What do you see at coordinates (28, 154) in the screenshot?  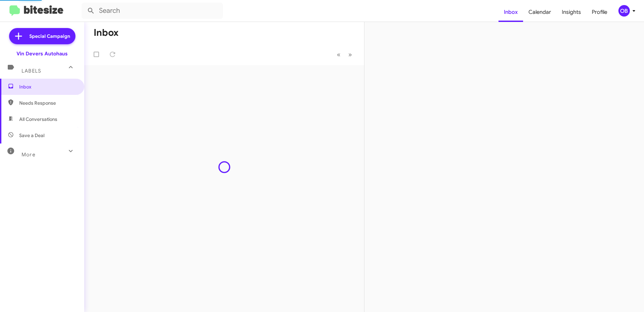 I see `span: More` at bounding box center [28, 154].